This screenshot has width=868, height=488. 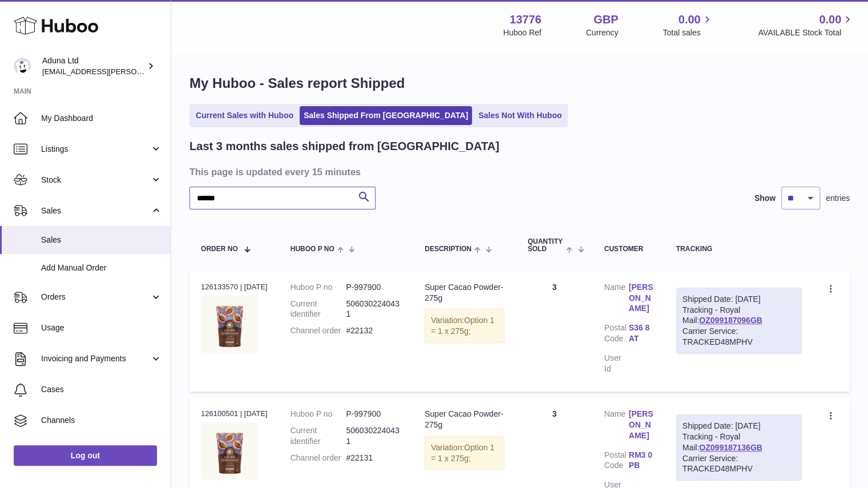 I want to click on div: Huboo Ref, so click(x=522, y=33).